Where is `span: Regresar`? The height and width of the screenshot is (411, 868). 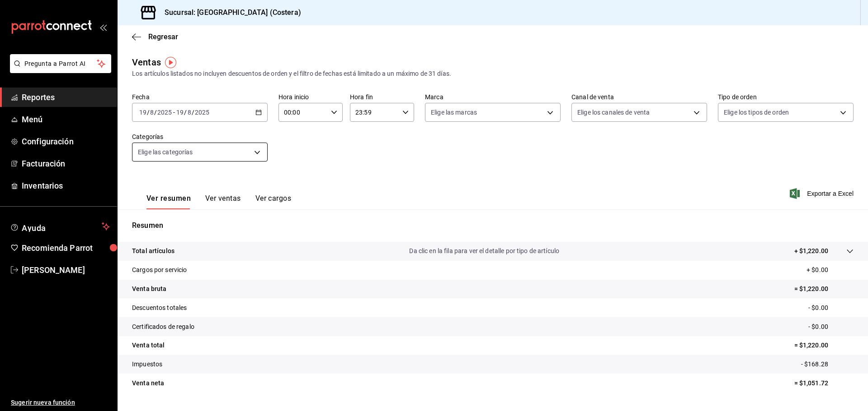 span: Regresar is located at coordinates (164, 36).